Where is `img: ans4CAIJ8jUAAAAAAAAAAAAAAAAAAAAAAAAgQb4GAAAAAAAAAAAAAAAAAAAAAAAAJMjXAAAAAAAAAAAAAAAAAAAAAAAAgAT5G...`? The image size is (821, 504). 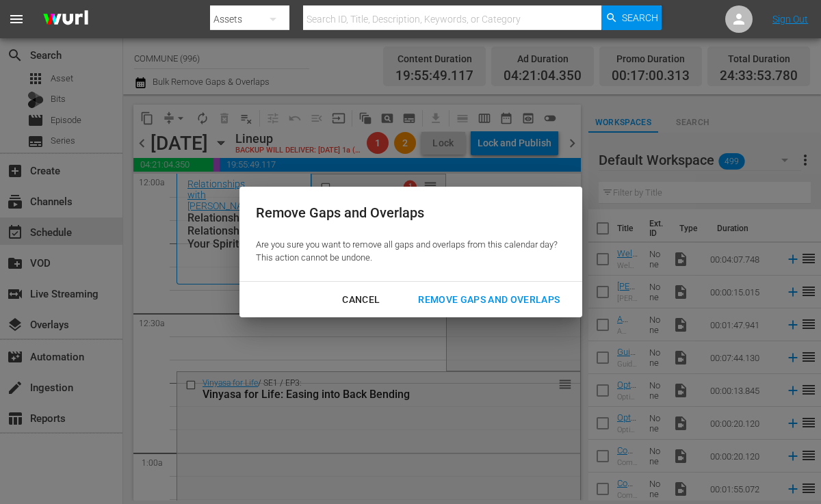 img: ans4CAIJ8jUAAAAAAAAAAAAAAAAAAAAAAAAgQb4GAAAAAAAAAAAAAAAAAAAAAAAAJMjXAAAAAAAAAAAAAAAAAAAAAAAAgAT5G... is located at coordinates (66, 19).